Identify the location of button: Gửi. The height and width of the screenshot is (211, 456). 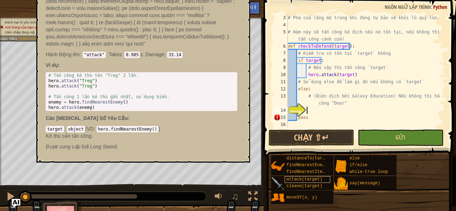
(401, 138).